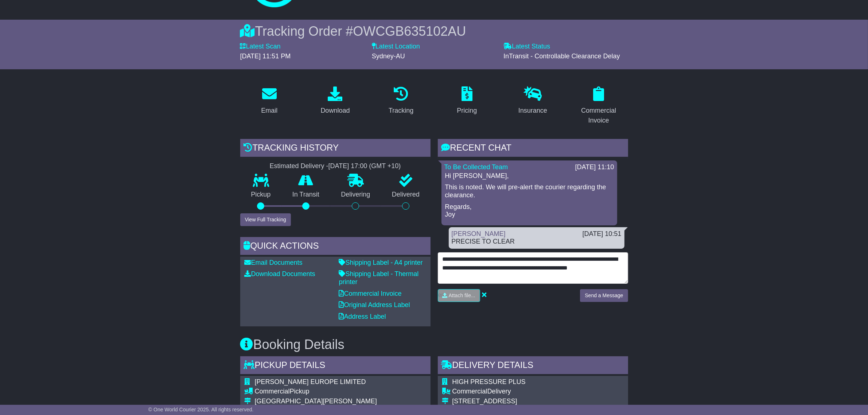  What do you see at coordinates (532, 110) in the screenshot?
I see `div: Insurance` at bounding box center [532, 110].